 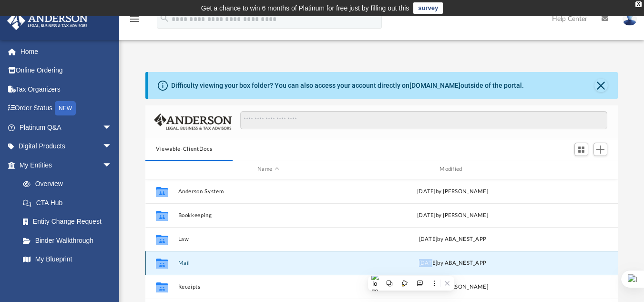 I want to click on div: close, so click(x=638, y=4).